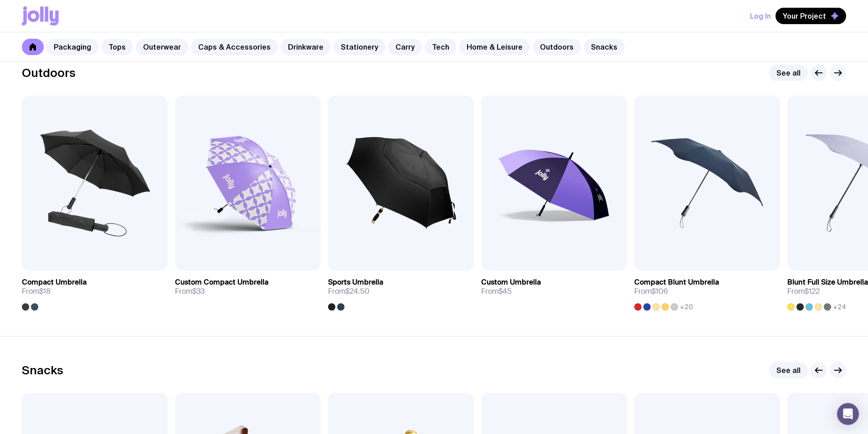 This screenshot has height=434, width=868. What do you see at coordinates (660, 291) in the screenshot?
I see `span: $106` at bounding box center [660, 291].